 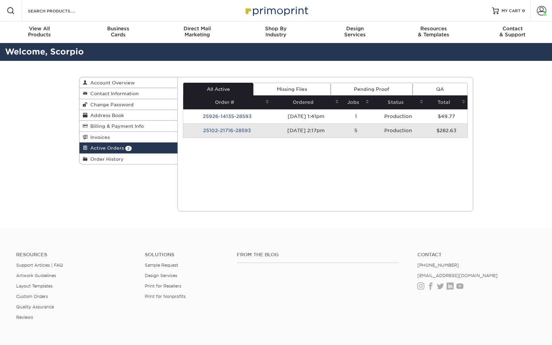 What do you see at coordinates (129, 94) in the screenshot?
I see `a: Contact Information` at bounding box center [129, 94].